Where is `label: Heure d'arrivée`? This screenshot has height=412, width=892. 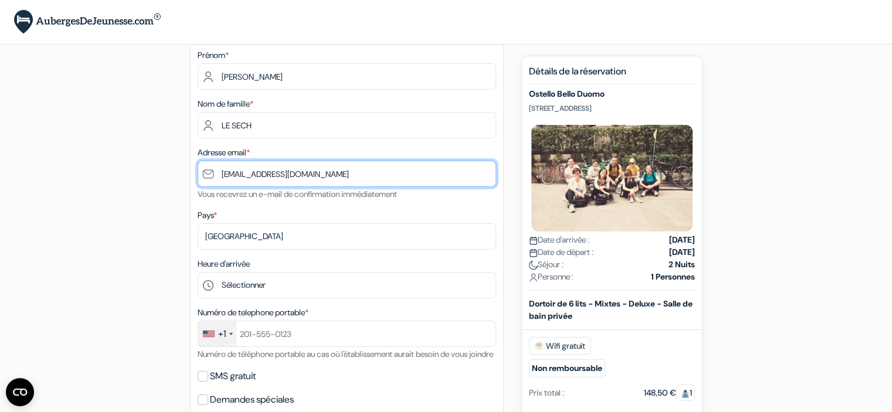 label: Heure d'arrivée is located at coordinates (223, 264).